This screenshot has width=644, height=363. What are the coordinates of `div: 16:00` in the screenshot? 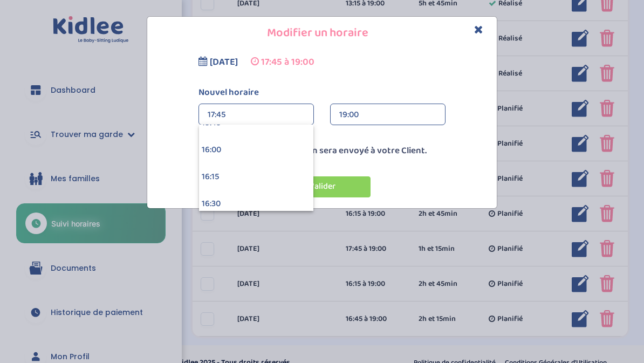 It's located at (256, 150).